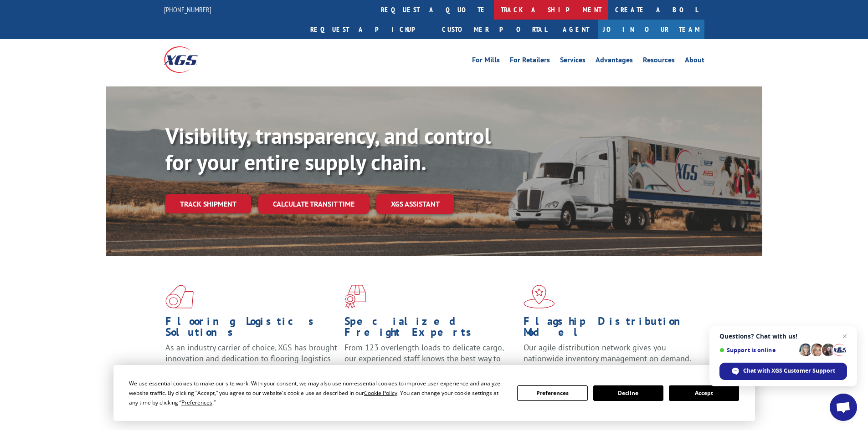 Image resolution: width=868 pixels, height=430 pixels. What do you see at coordinates (607, 353) in the screenshot?
I see `span: Our agile distribution network gives you nationwide inventory management on demand.` at bounding box center [607, 353].